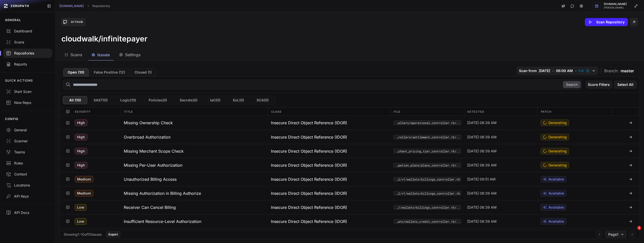 The width and height of the screenshot is (644, 243). I want to click on div: High Missing Per-User Authorization Insecure Direct Object Reference (IDOR) ../088978ac4b2e003c33..., so click(350, 165).